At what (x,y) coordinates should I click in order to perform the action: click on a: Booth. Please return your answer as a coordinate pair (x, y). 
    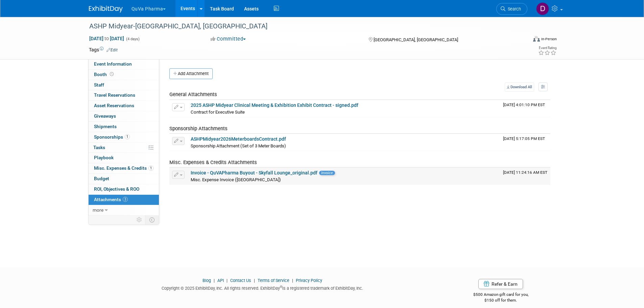
    Looking at the image, I should click on (124, 75).